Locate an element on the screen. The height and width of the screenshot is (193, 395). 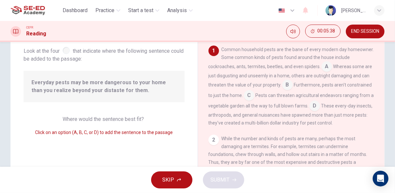
button: Analysis is located at coordinates (180, 10).